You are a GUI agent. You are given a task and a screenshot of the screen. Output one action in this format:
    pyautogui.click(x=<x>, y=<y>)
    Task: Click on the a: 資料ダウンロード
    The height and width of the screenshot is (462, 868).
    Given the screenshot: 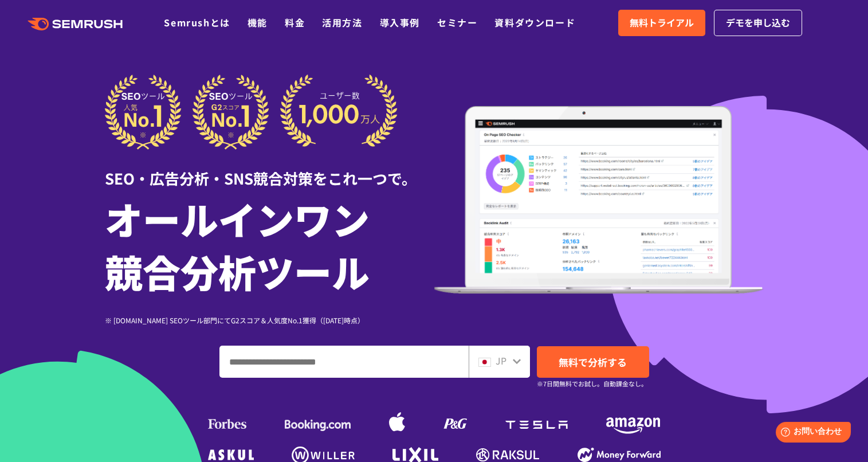 What is the action you would take?
    pyautogui.click(x=534, y=23)
    